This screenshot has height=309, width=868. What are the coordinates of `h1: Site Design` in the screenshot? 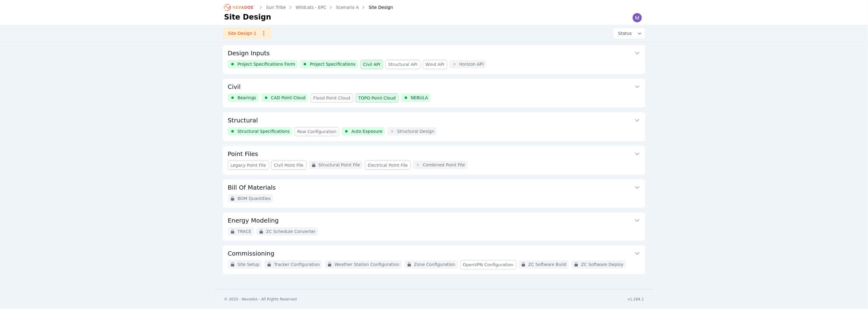 It's located at (247, 17).